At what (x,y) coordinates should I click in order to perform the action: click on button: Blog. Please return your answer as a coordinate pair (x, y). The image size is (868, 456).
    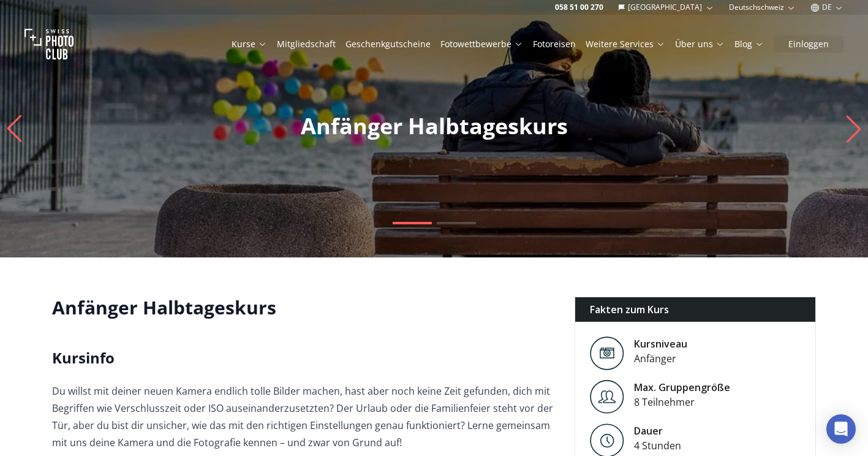
    Looking at the image, I should click on (749, 45).